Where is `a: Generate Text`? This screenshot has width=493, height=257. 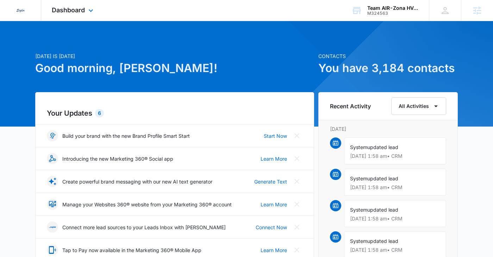 a: Generate Text is located at coordinates (270, 182).